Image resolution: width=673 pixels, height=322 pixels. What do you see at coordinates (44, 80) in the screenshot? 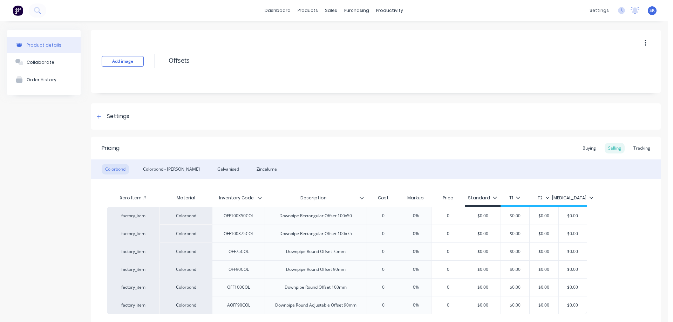
I see `button: Order History` at bounding box center [44, 80].